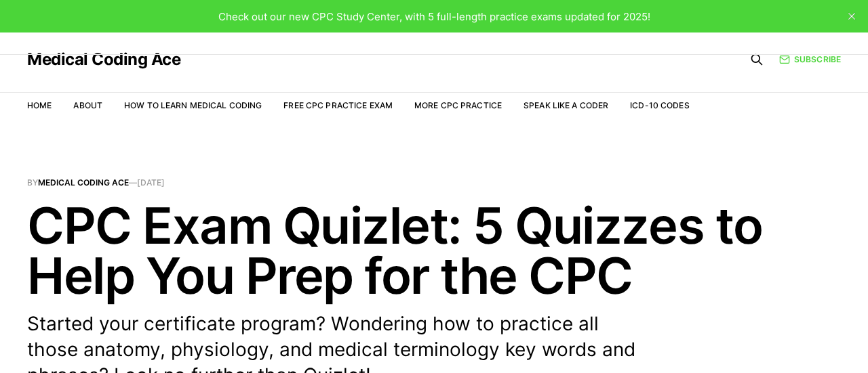 This screenshot has height=373, width=868. Describe the element at coordinates (434, 16) in the screenshot. I see `span: Check out our new CPC Study Center, with 5 full-length practice exams updated for 2025!` at that location.